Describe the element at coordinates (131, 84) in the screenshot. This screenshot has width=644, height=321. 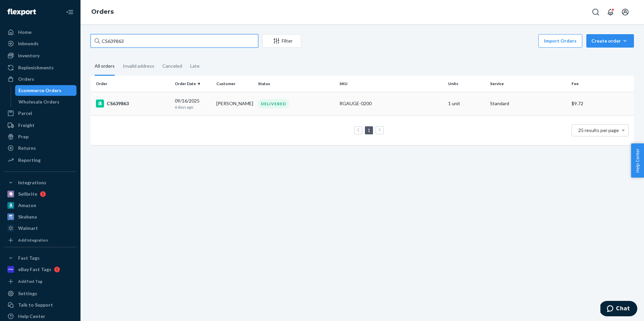
I see `th: Order` at that location.